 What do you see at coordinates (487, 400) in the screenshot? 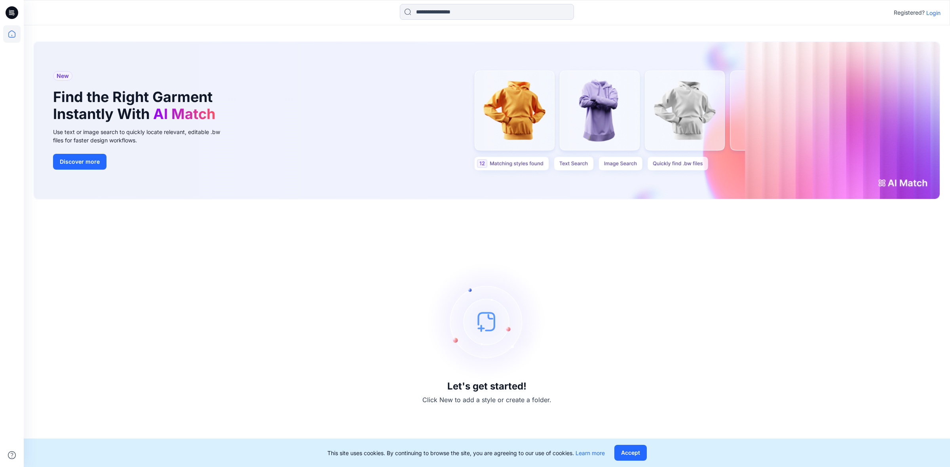
I see `p: Click New to add a style or create a folder.` at bounding box center [487, 400].